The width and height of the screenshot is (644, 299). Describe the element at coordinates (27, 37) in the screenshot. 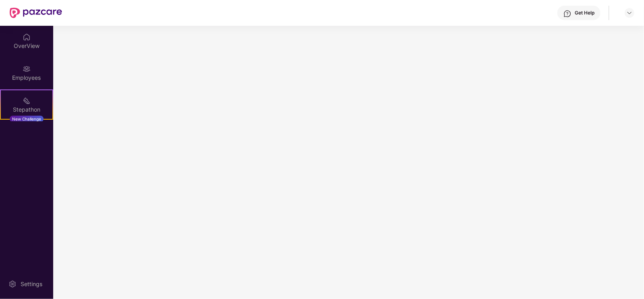

I see `img: svg+xml;base64,PHN2ZyBpZD0iSG9tZSIgeG1sbnM9Imh0dHA6Ly93d3cudzMub3JnLzIwMDAvc3ZnIiB3aWR0aD0iMjAiIG...` at that location.